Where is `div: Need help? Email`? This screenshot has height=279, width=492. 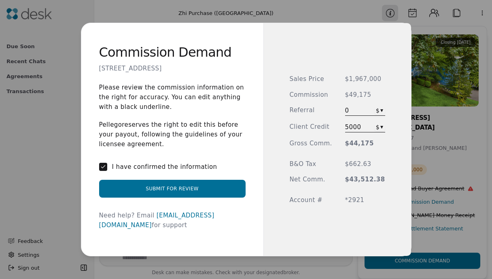 div: Need help? Email is located at coordinates (172, 220).